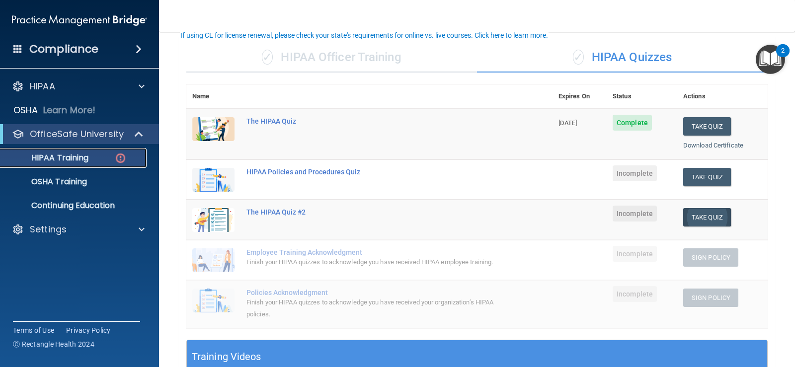 The height and width of the screenshot is (367, 795). I want to click on a: Settings, so click(78, 230).